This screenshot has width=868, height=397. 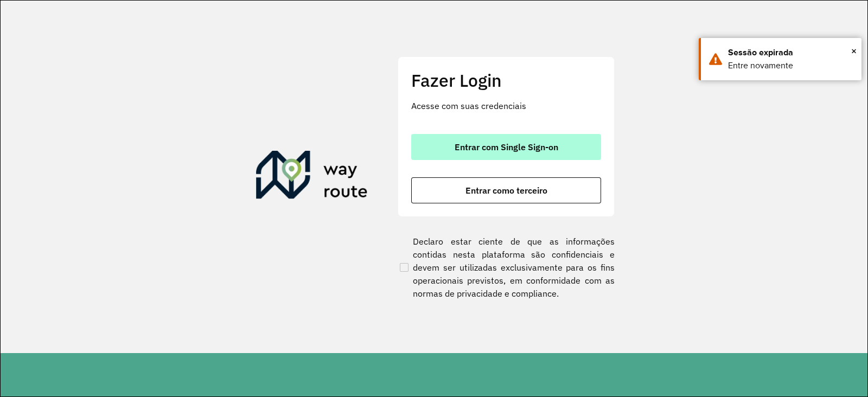 I want to click on span: Entrar como terceiro, so click(x=506, y=191).